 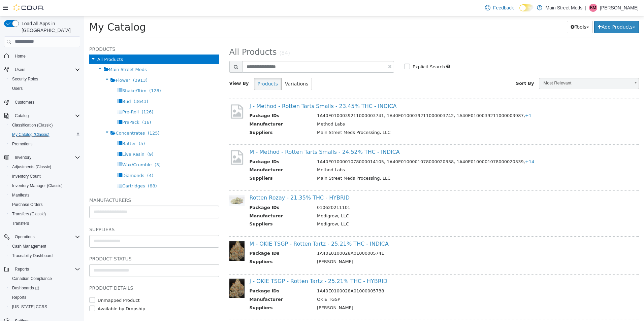 What do you see at coordinates (32, 125) in the screenshot?
I see `span: Classification (Classic)` at bounding box center [32, 125].